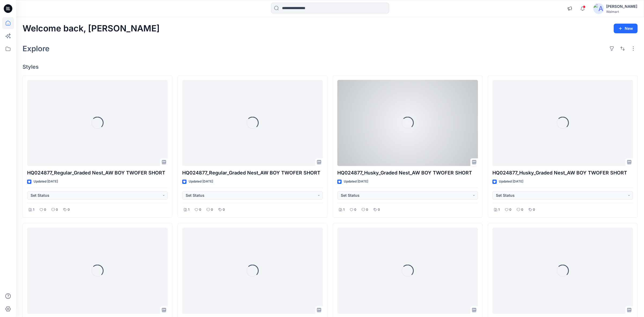  What do you see at coordinates (36, 48) in the screenshot?
I see `h2: Explore` at bounding box center [36, 48].